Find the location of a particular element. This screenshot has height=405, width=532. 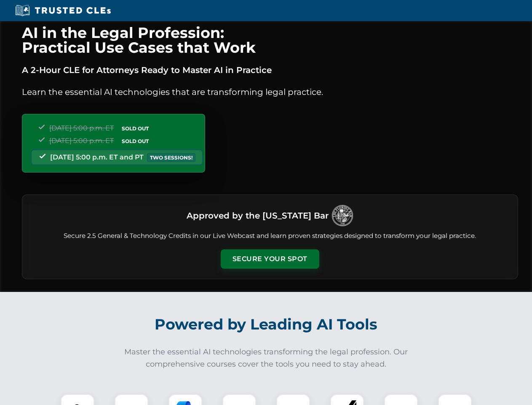

img: Trusted CLEs is located at coordinates (63, 10).